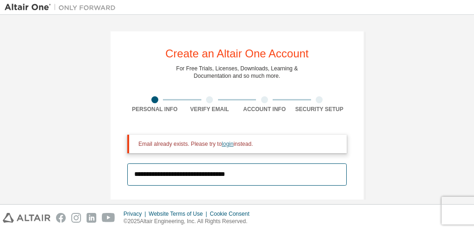  What do you see at coordinates (136, 214) in the screenshot?
I see `div: Privacy` at bounding box center [136, 214].